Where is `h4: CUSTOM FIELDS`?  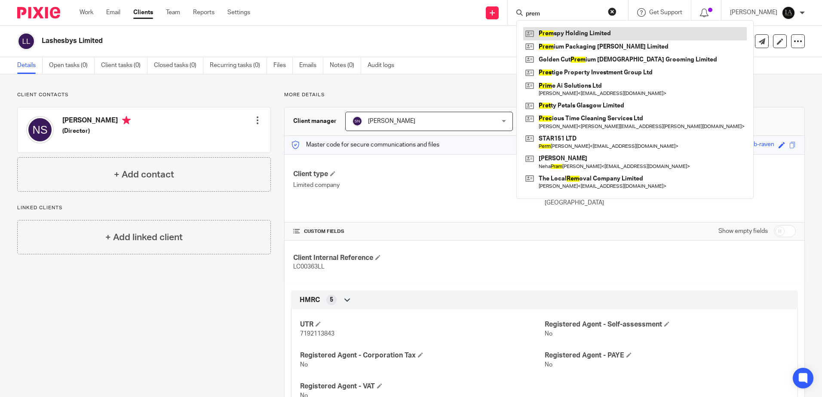 h4: CUSTOM FIELDS is located at coordinates (418, 232).